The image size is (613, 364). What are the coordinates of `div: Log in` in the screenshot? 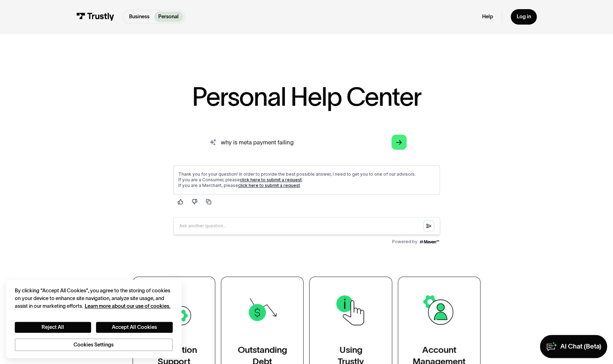 It's located at (524, 16).